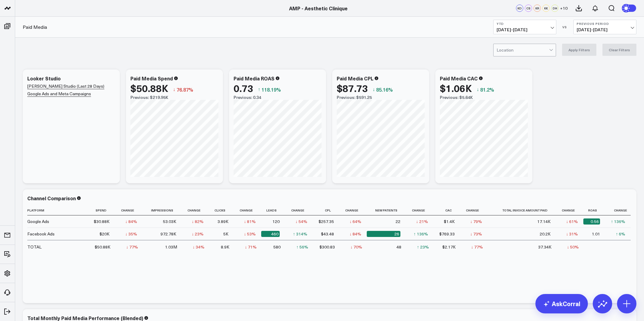 This screenshot has height=321, width=644. I want to click on b: YTD, so click(525, 24).